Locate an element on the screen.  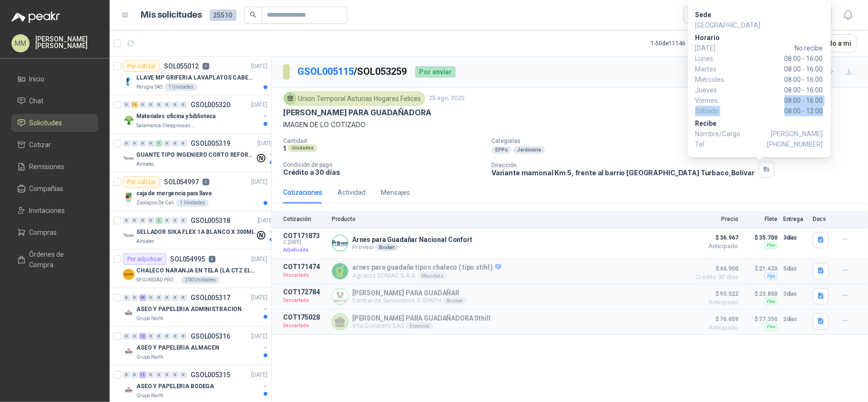
p: SOL054997 is located at coordinates (181, 182).